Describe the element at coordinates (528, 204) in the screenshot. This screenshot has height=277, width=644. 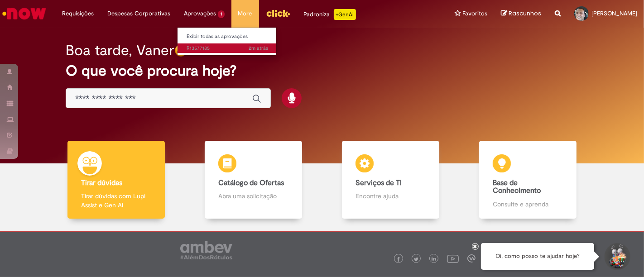
I see `p: Consulte e aprenda` at that location.